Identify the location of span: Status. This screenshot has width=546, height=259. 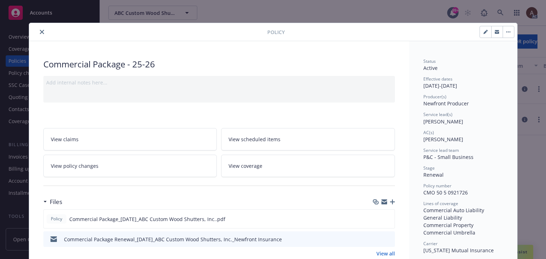
(429, 61).